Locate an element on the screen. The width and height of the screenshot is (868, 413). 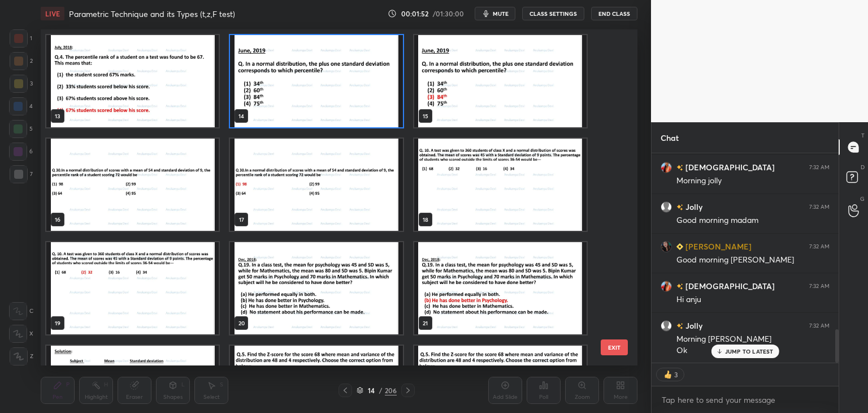
div: 7 is located at coordinates (21, 175).